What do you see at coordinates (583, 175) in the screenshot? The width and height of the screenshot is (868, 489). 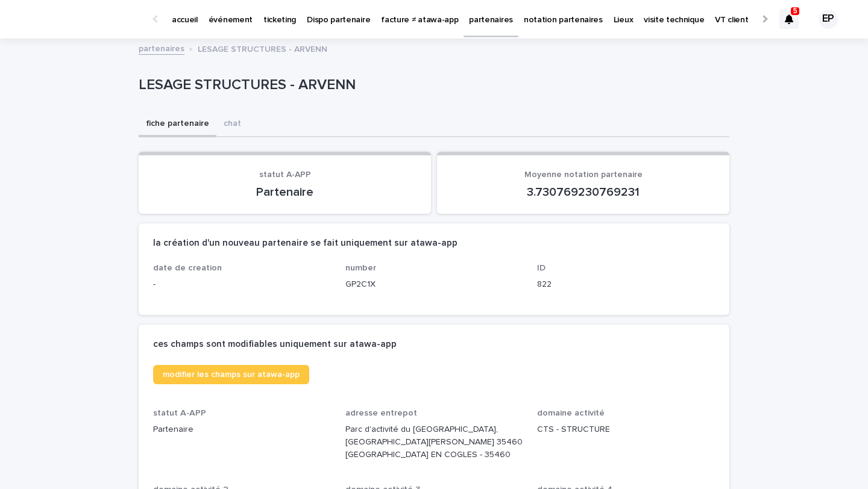 I see `span: Moyenne notation partenaire` at bounding box center [583, 175].